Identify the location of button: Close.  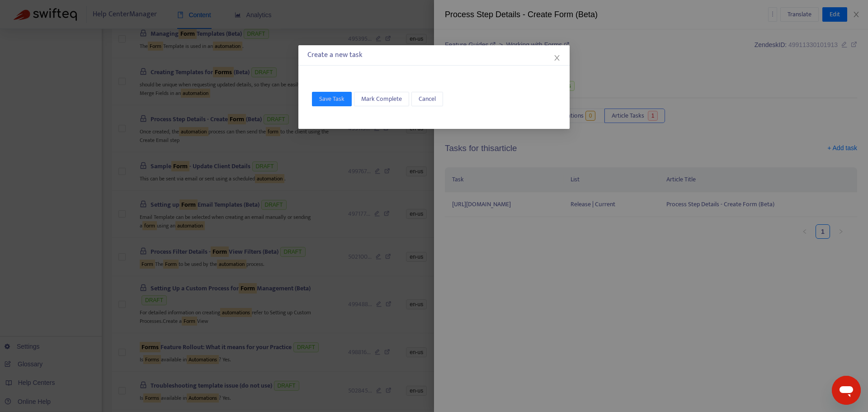
(557, 58).